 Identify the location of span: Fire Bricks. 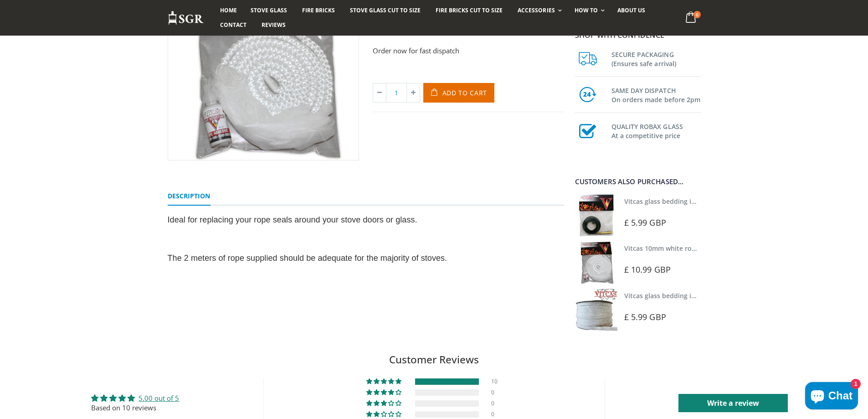
(319, 10).